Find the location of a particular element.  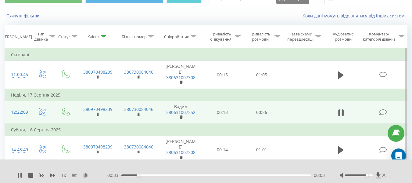

td: 01:01 is located at coordinates (262, 150).